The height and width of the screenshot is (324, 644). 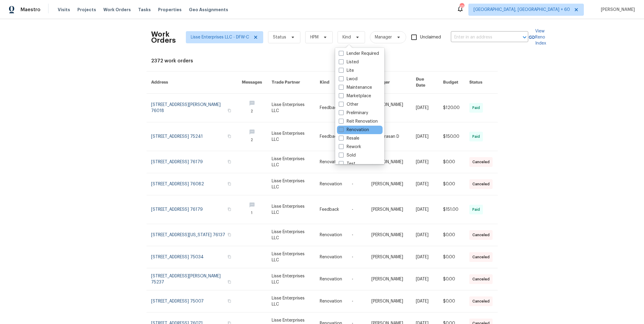 I want to click on span: Tasks, so click(x=145, y=10).